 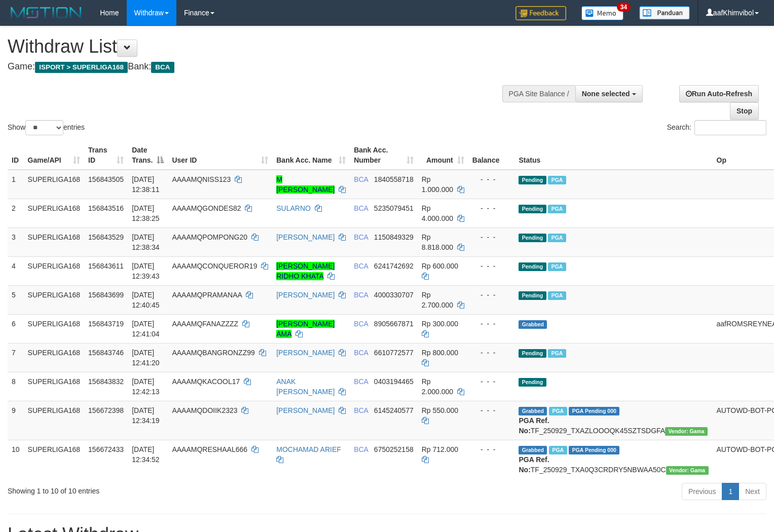 I want to click on td: 2, so click(x=16, y=213).